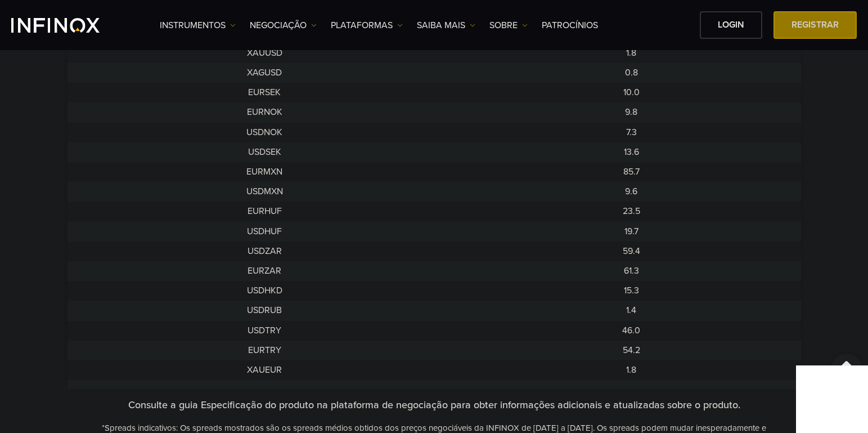  What do you see at coordinates (631, 290) in the screenshot?
I see `td: 15.3` at bounding box center [631, 290].